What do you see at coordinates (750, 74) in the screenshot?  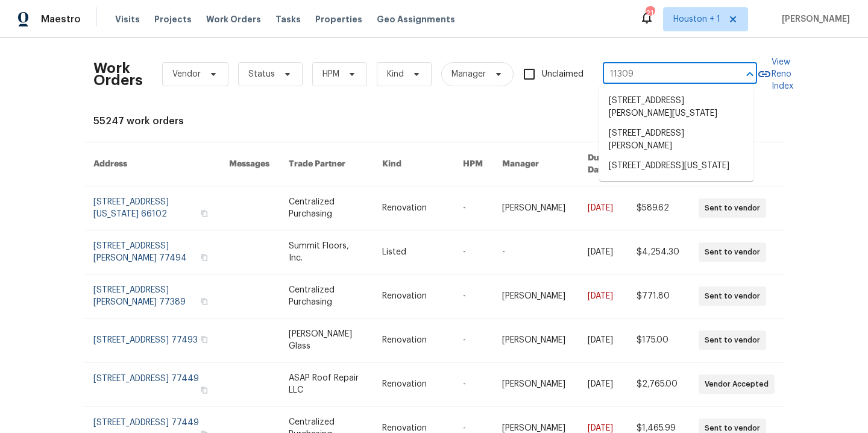 I see `button: Close` at bounding box center [750, 74].